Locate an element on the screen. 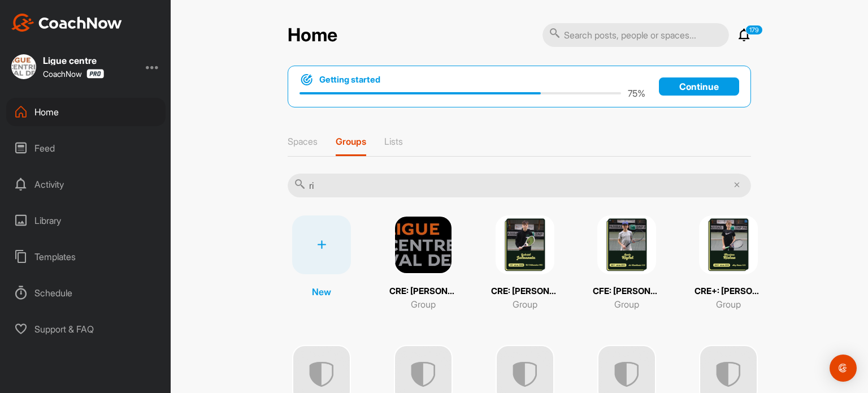 Image resolution: width=868 pixels, height=393 pixels. a: Continue is located at coordinates (700, 86).